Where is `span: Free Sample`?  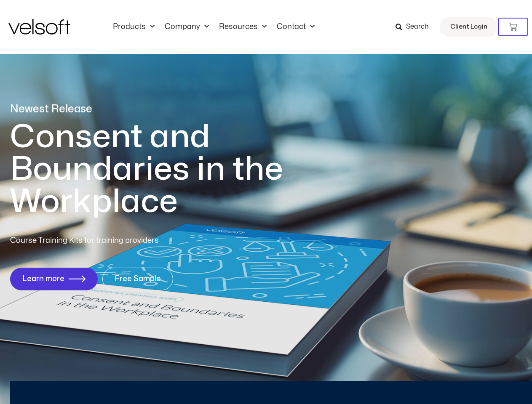
span: Free Sample is located at coordinates (137, 279).